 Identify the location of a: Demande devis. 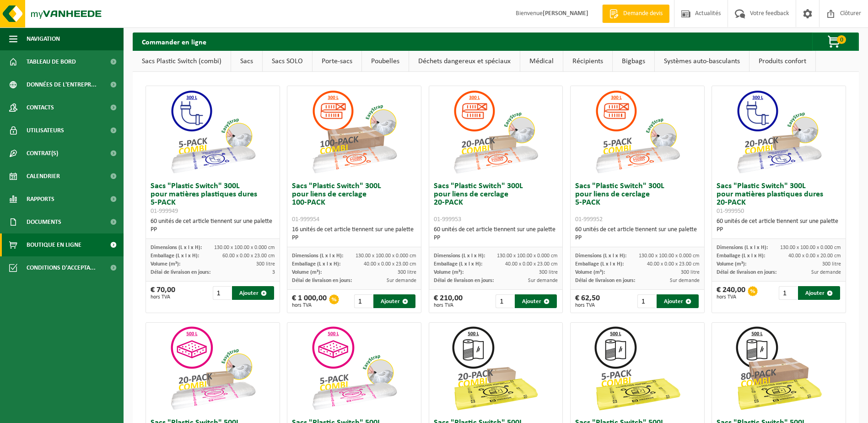
(635, 14).